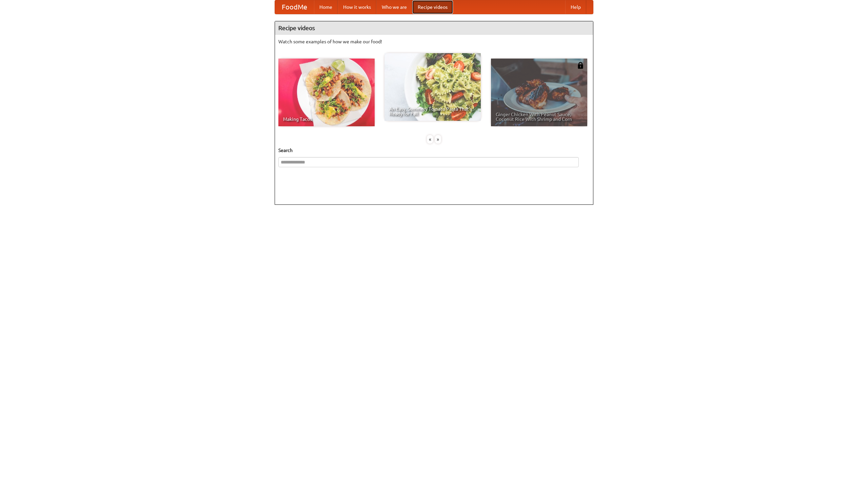 Image resolution: width=868 pixels, height=479 pixels. I want to click on a: Recipe videos, so click(433, 7).